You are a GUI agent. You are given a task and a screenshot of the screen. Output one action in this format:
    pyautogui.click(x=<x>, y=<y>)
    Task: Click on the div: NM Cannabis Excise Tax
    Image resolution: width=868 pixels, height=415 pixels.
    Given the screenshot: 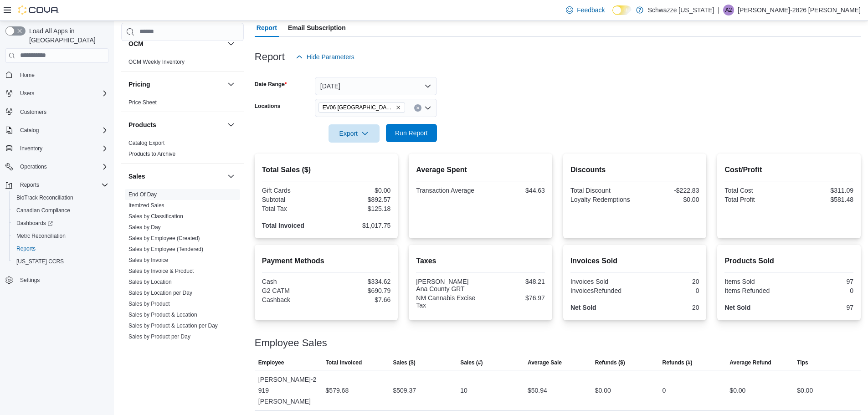 What is the action you would take?
    pyautogui.click(x=447, y=302)
    